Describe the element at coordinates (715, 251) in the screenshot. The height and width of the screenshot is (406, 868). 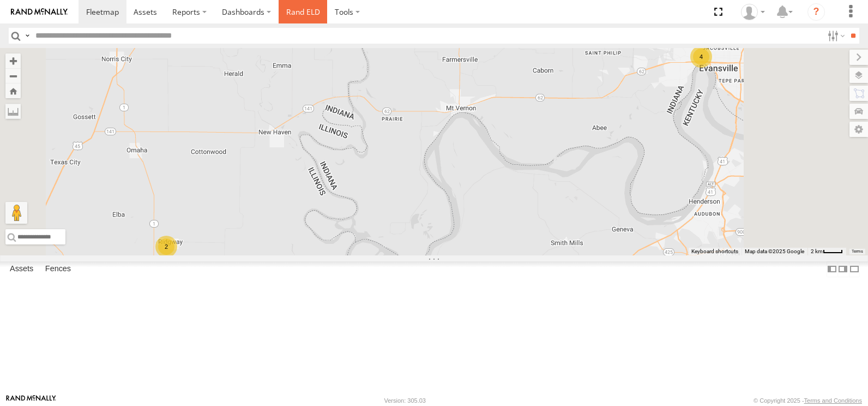
I see `button: Keyboard shortcuts` at that location.